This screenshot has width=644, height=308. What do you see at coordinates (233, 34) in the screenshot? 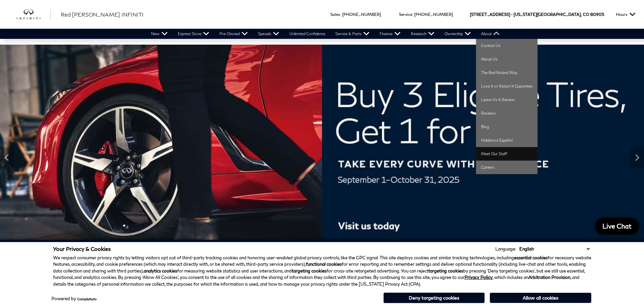
I see `a: Pre-Owned` at bounding box center [233, 34].